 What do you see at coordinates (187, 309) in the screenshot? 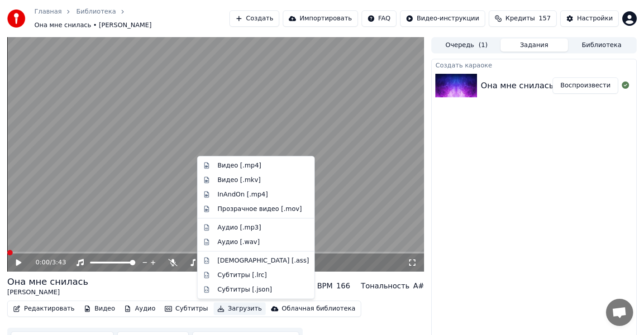
I see `button: Субтитры` at bounding box center [187, 309].